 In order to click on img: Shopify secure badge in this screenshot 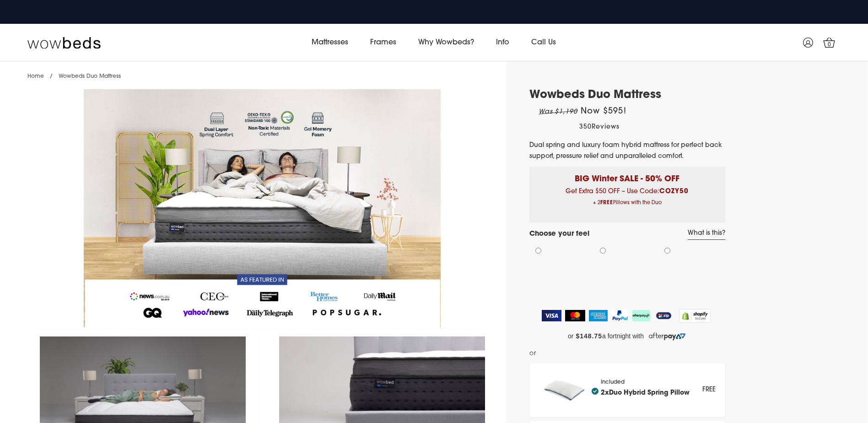, I will do `click(695, 316)`.